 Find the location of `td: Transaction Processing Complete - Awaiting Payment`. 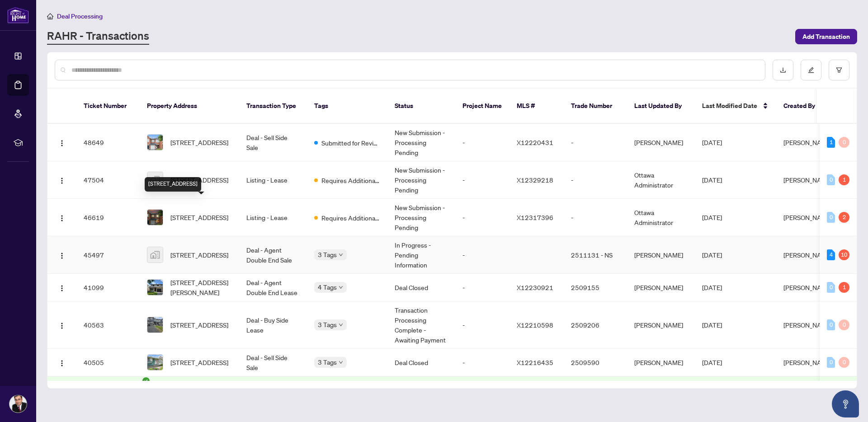

td: Transaction Processing Complete - Awaiting Payment is located at coordinates (421, 325).